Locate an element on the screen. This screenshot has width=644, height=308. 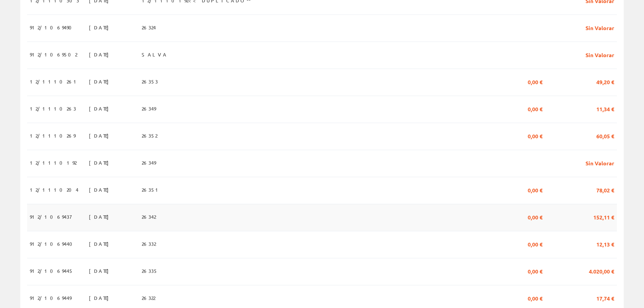
span: 26351 is located at coordinates (151, 190).